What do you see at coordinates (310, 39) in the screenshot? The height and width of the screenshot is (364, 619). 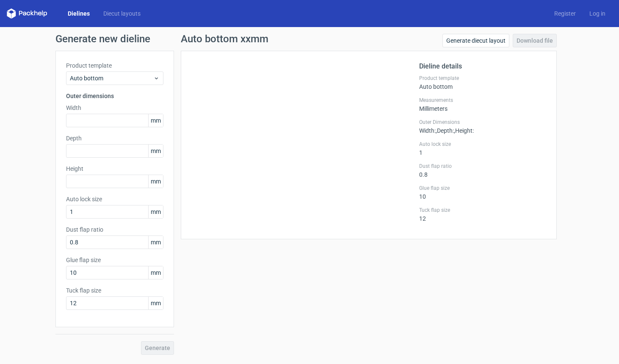 I see `h1: Generate new dieline` at bounding box center [310, 39].